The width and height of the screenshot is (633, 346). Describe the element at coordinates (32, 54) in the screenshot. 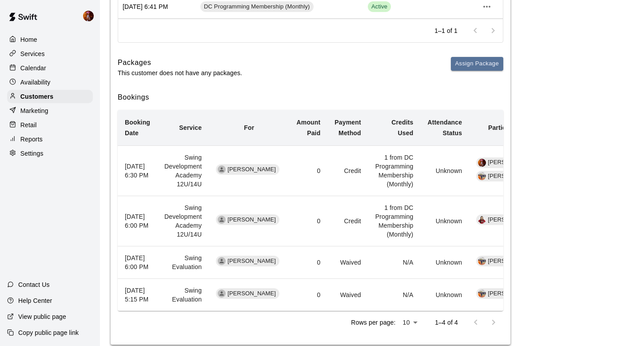

I see `p: Services` at that location.